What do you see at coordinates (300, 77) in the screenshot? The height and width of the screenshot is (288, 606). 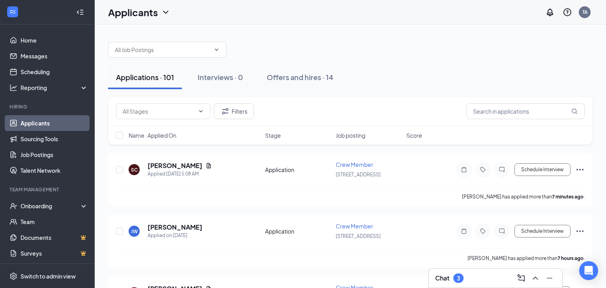 I see `div: Offers and hires · 14` at bounding box center [300, 77].